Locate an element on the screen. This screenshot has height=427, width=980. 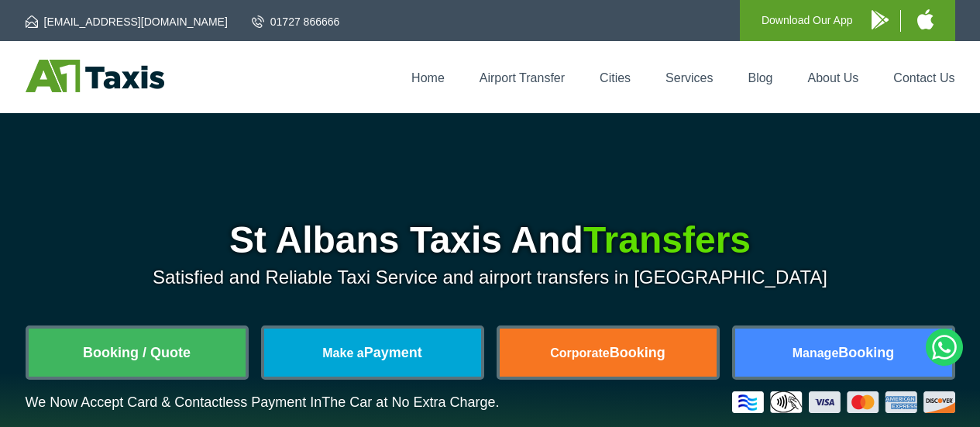
img: Credit And Debit Cards is located at coordinates (843, 402).